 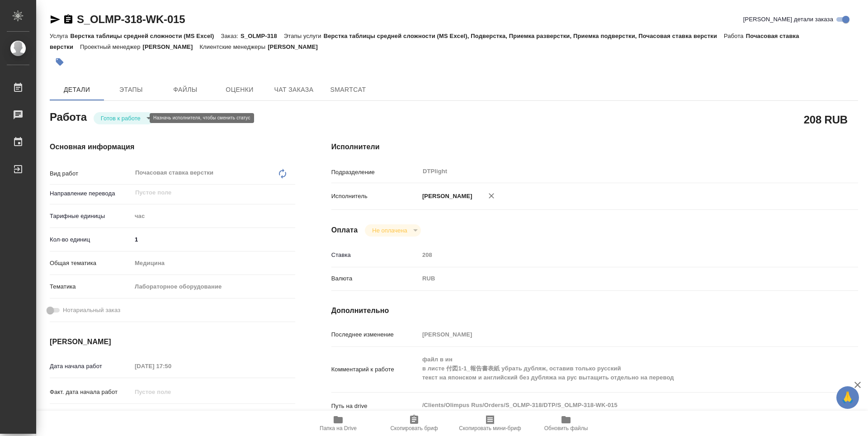 What do you see at coordinates (91, 366) in the screenshot?
I see `p: Дата начала работ` at bounding box center [91, 366].